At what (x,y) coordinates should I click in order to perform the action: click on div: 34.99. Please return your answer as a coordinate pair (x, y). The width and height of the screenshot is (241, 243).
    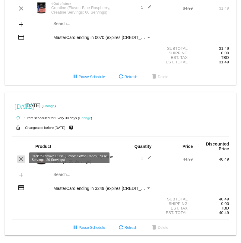
    Looking at the image, I should click on (175, 8).